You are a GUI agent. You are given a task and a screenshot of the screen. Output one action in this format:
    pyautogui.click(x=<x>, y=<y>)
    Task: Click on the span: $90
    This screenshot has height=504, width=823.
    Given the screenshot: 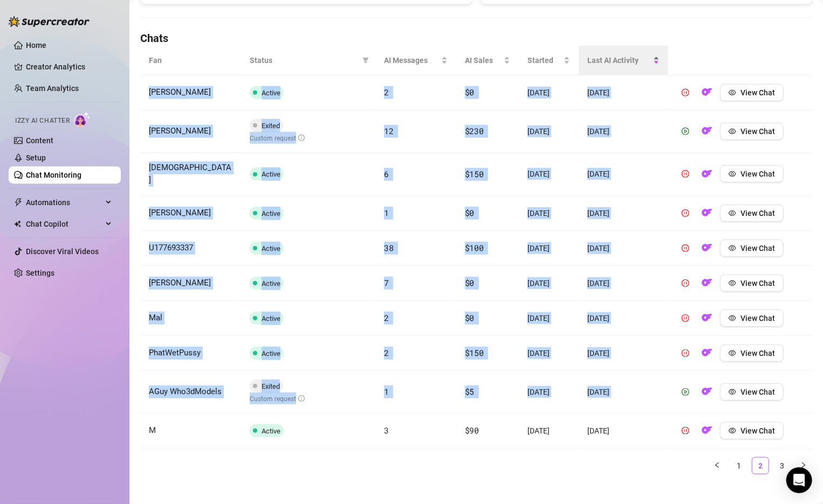 What is the action you would take?
    pyautogui.click(x=472, y=431)
    